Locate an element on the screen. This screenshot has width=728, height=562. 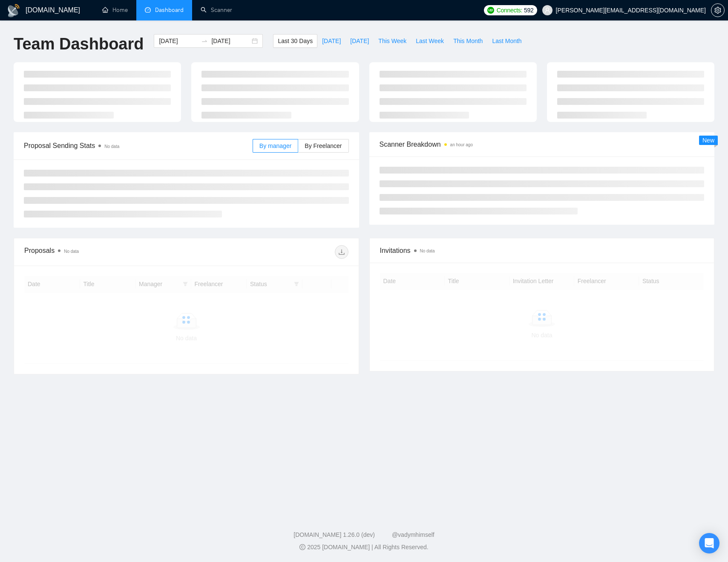
a: @vadymhimself is located at coordinates (414, 535).